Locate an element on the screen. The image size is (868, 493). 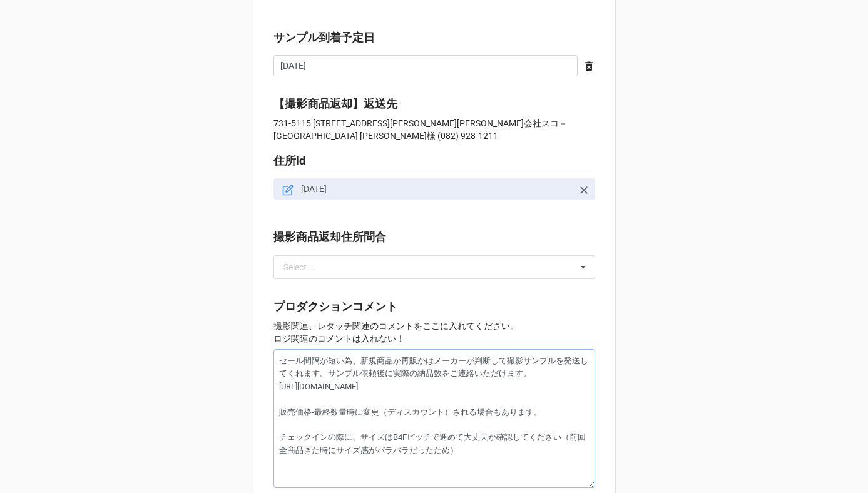
b: 【撮影商品返却】返送先 is located at coordinates (335, 103).